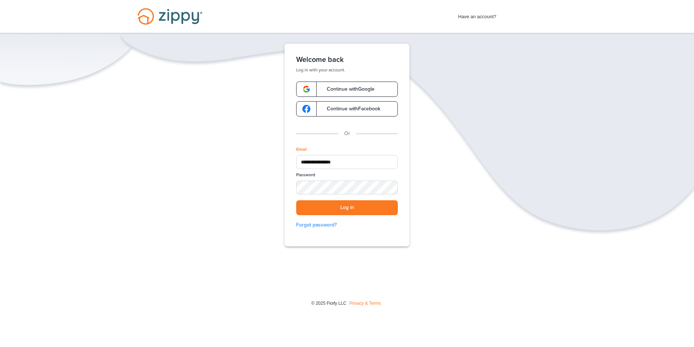 The width and height of the screenshot is (694, 347). Describe the element at coordinates (477, 15) in the screenshot. I see `span: Have an account?` at that location.